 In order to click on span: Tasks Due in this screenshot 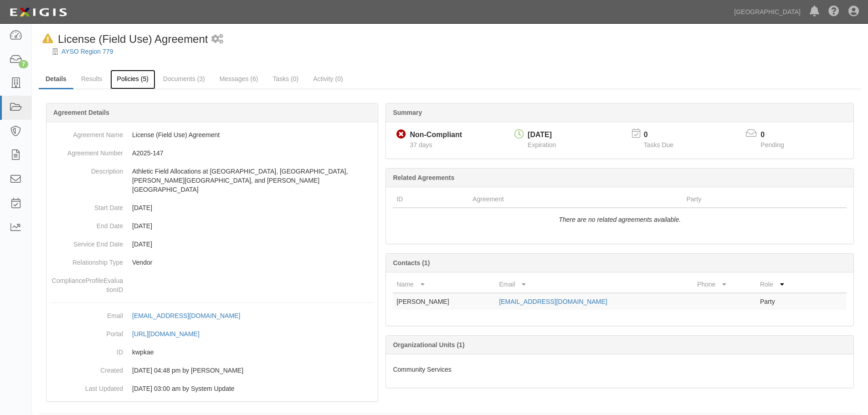, I will do `click(658, 144)`.